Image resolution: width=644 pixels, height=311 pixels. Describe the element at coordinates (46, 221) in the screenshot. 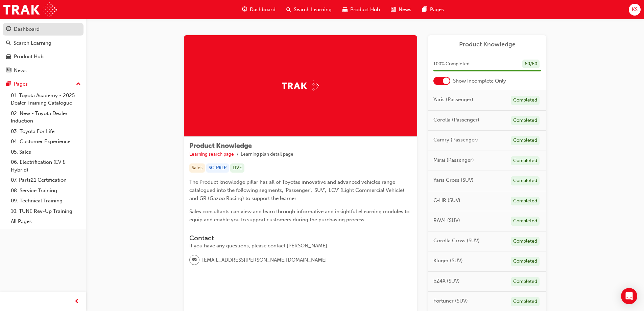

I see `a: All Pages` at that location.